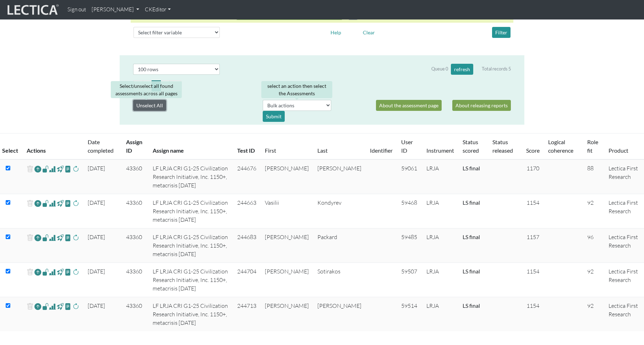 The image size is (644, 345). What do you see at coordinates (247, 280) in the screenshot?
I see `td: 244704` at bounding box center [247, 280].